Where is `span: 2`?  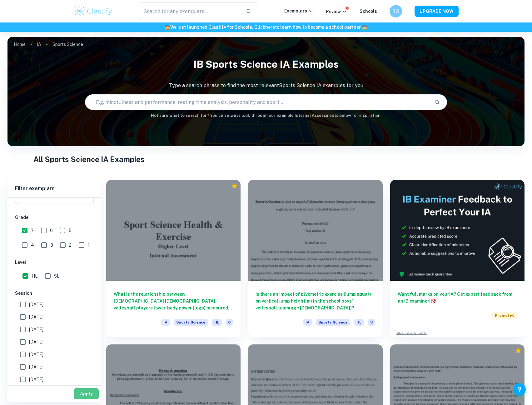
span: 2 is located at coordinates (70, 245).